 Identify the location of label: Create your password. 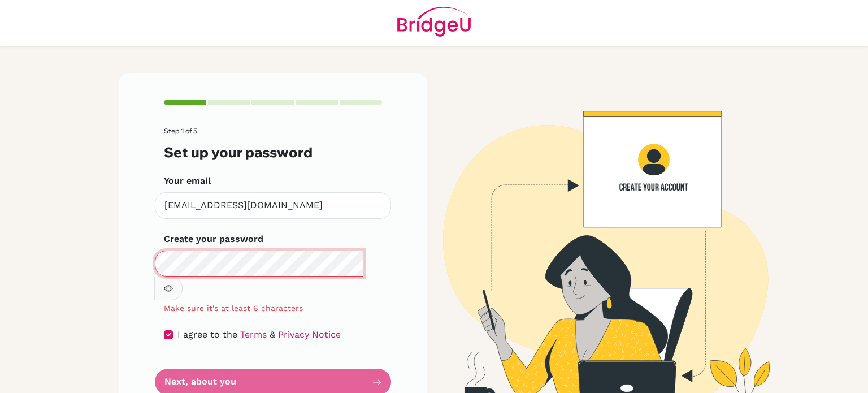
(213, 239).